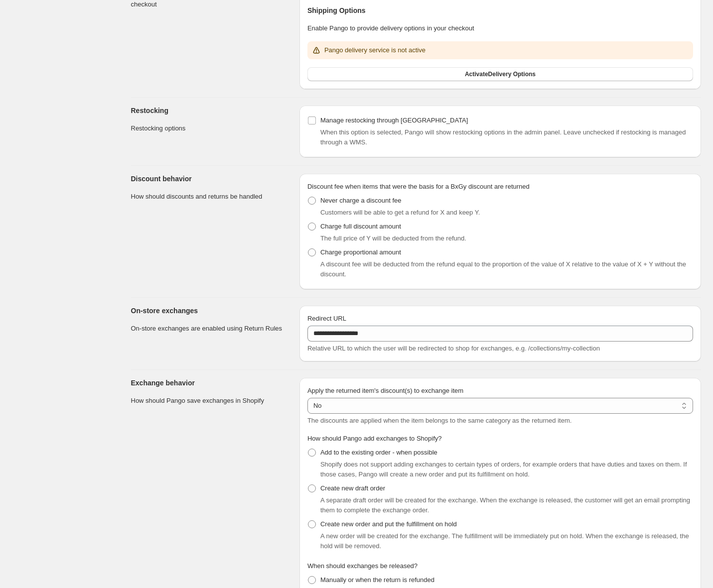 The width and height of the screenshot is (713, 588). What do you see at coordinates (500, 74) in the screenshot?
I see `button: ActivateDelivery Options` at bounding box center [500, 74].